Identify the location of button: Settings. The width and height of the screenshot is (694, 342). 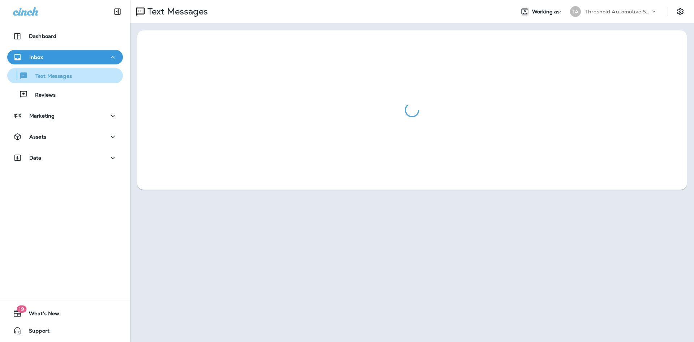
(680, 12).